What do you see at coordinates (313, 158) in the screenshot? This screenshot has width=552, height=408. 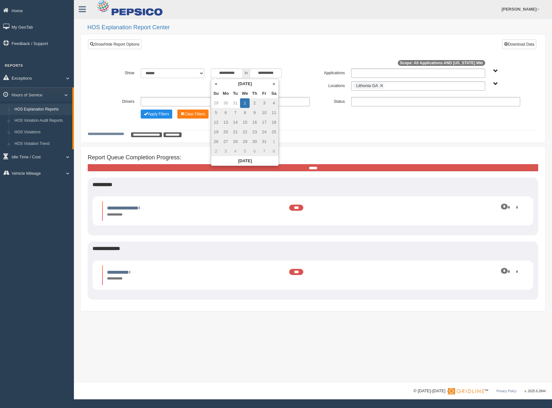 I see `h4: Report Queue Completion Progress:` at bounding box center [313, 158].